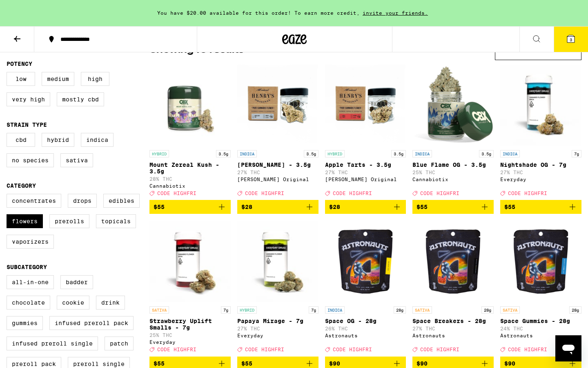 The image size is (588, 368). I want to click on label: Infused Preroll Pack, so click(92, 323).